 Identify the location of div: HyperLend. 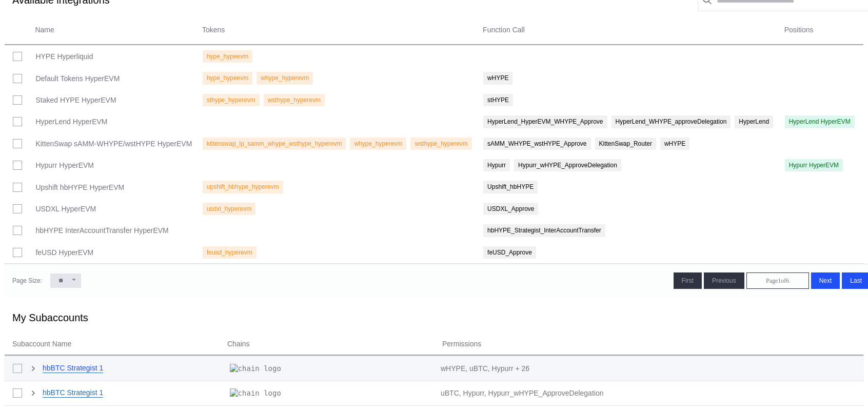
(754, 122).